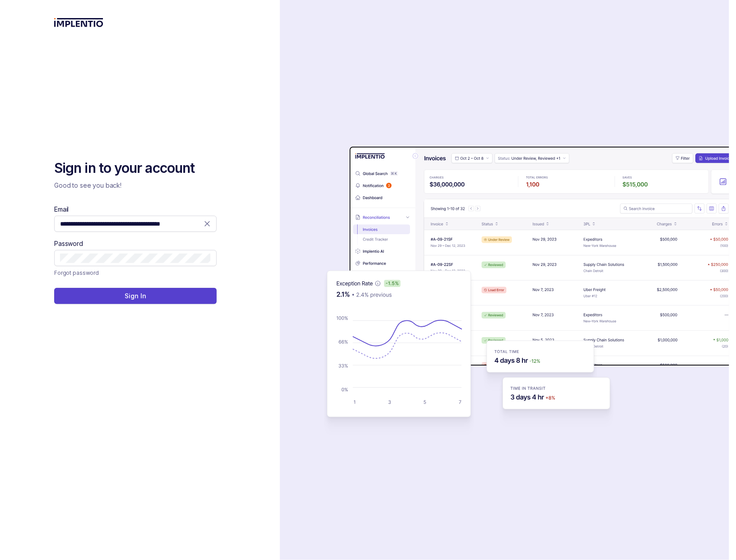  Describe the element at coordinates (68, 244) in the screenshot. I see `label: Password` at that location.